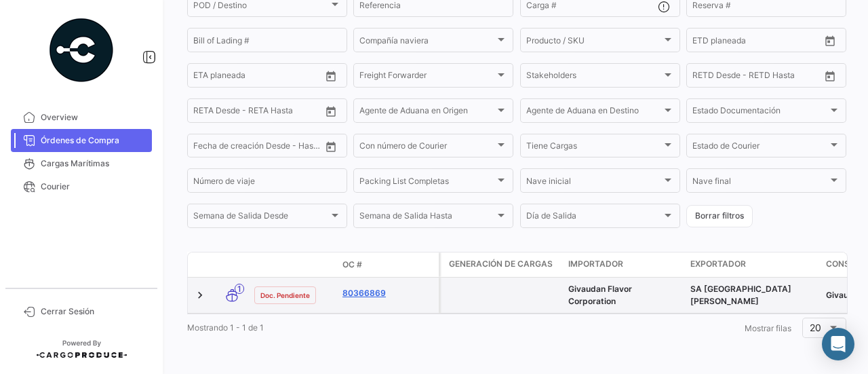  I want to click on span: Nave inicial, so click(594, 184).